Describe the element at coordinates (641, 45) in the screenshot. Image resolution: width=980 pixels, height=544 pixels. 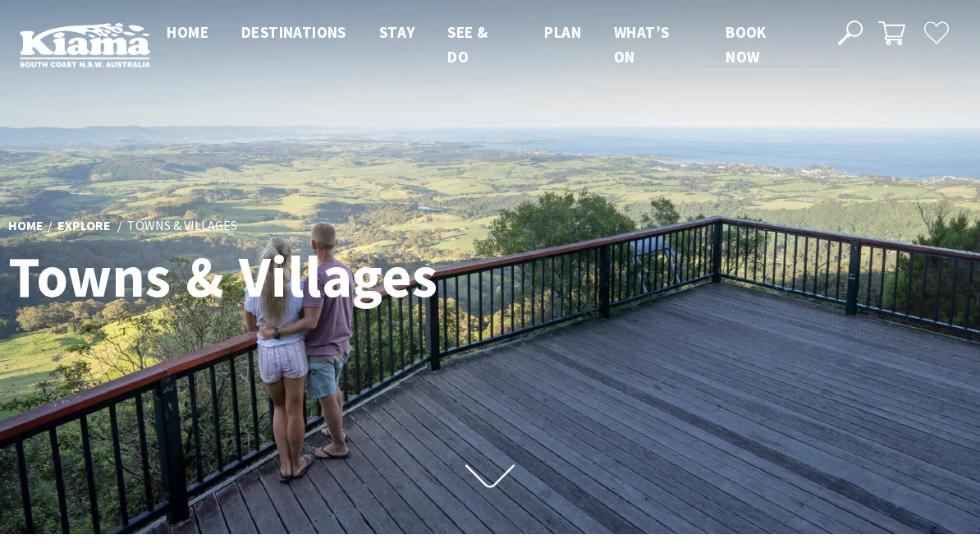
I see `span: What’s On` at that location.